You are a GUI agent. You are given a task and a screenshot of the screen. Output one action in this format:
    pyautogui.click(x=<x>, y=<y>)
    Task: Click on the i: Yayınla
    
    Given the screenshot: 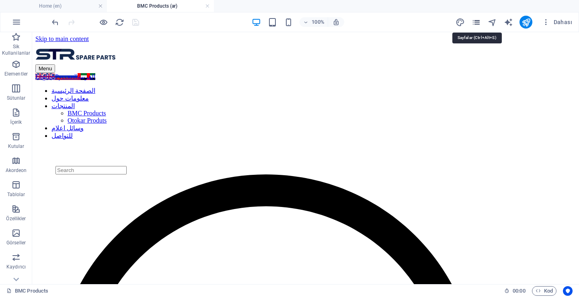 What is the action you would take?
    pyautogui.click(x=526, y=22)
    